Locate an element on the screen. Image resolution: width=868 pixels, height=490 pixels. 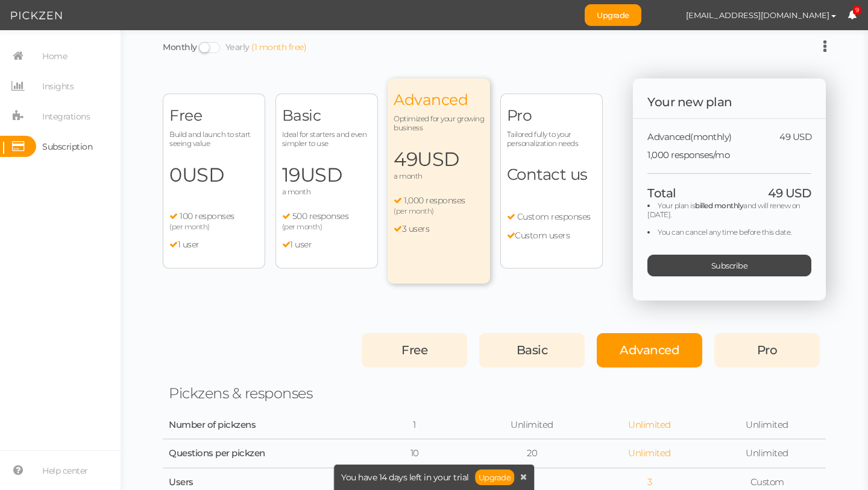
div: Basic is located at coordinates (531, 350).